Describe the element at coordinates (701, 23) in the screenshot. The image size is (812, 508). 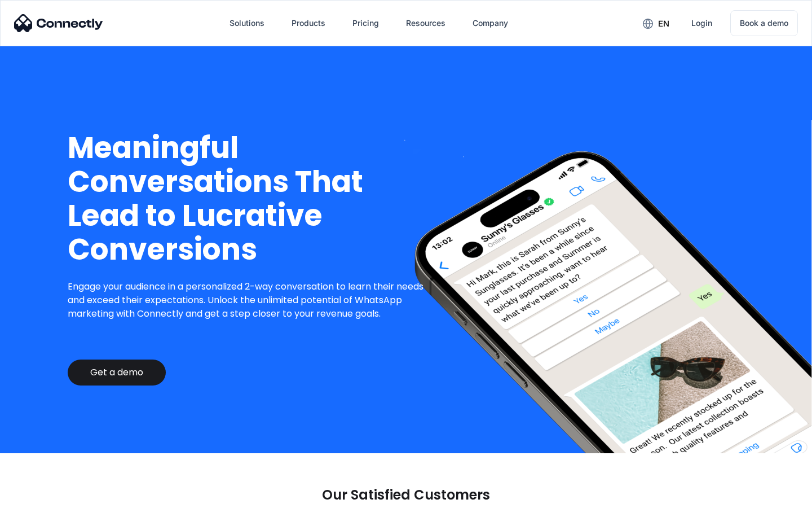
I see `a: Login` at that location.